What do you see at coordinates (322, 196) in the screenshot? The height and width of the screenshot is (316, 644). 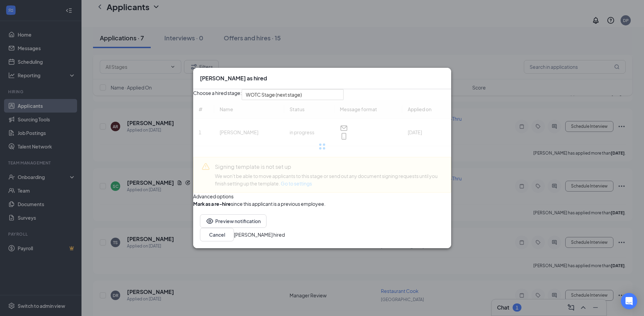 I see `div: Advanced options` at bounding box center [322, 196].